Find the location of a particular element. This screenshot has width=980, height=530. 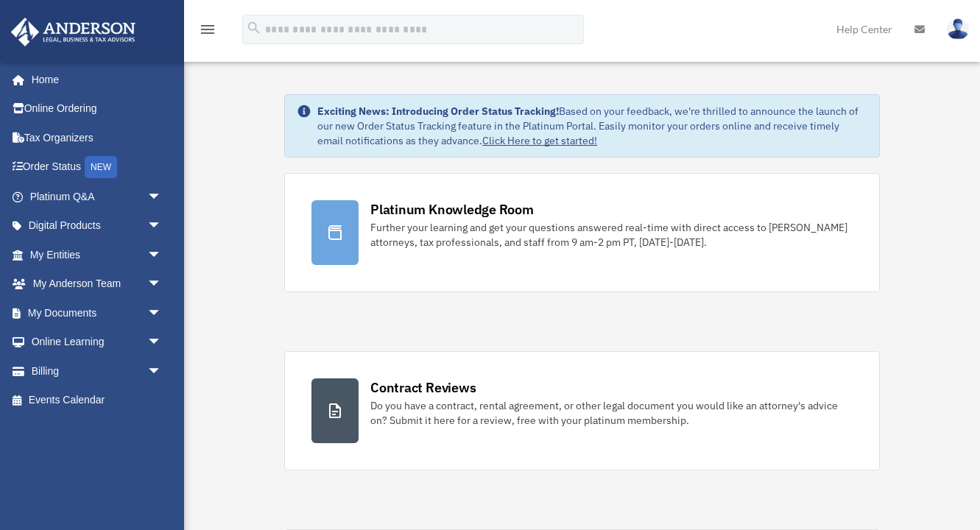

div: Based on your feedback, we're thrilled to announce the launch of our new Order Status Tracking fe... is located at coordinates (592, 126).